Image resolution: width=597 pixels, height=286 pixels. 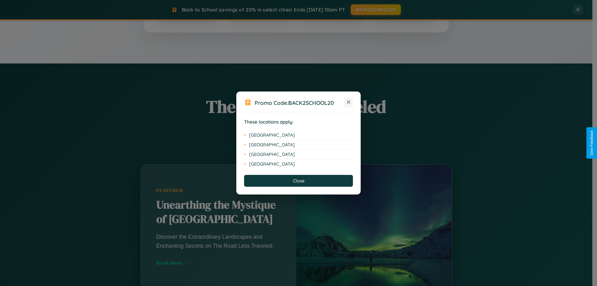 What do you see at coordinates (299, 181) in the screenshot?
I see `button: Close` at bounding box center [299, 181].